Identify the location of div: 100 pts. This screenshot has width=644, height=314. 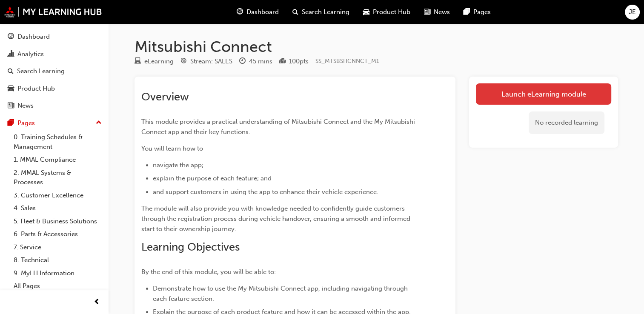
(299, 61).